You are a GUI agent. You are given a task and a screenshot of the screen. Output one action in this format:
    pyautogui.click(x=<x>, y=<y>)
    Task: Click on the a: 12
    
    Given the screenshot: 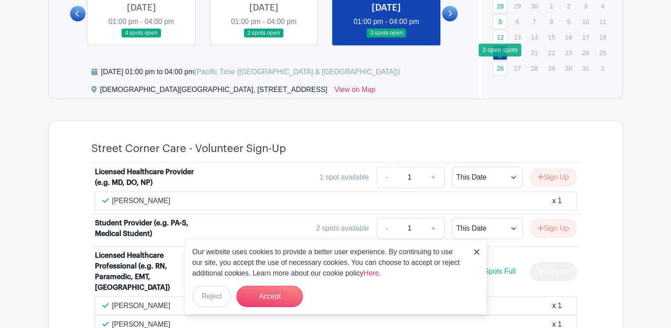 What is the action you would take?
    pyautogui.click(x=500, y=37)
    